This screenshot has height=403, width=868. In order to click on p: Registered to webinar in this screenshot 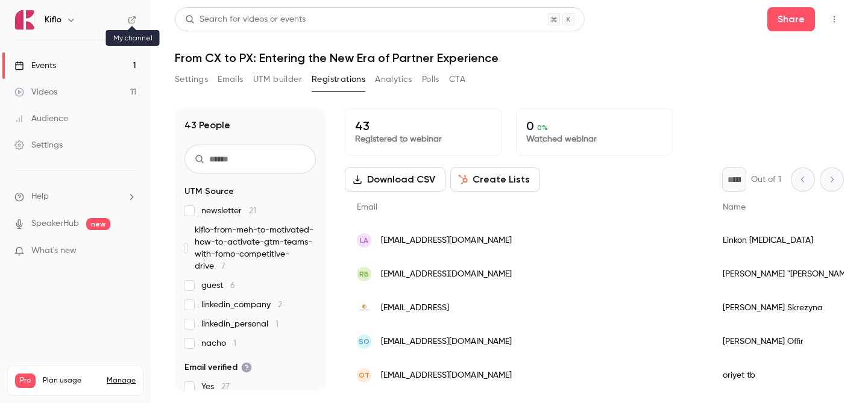, I will do `click(423, 139)`.